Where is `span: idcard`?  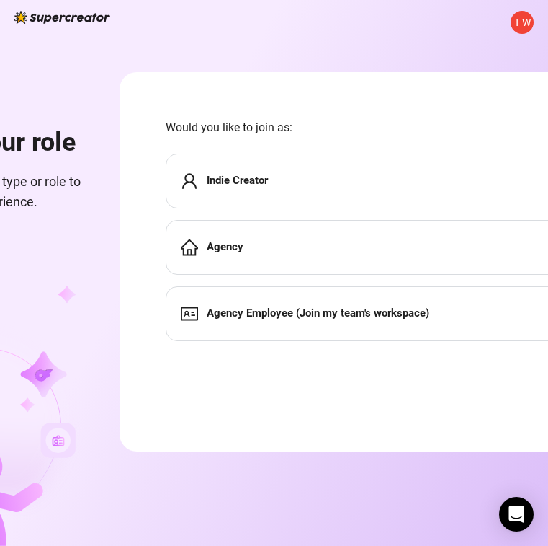 span: idcard is located at coordinates (190, 314).